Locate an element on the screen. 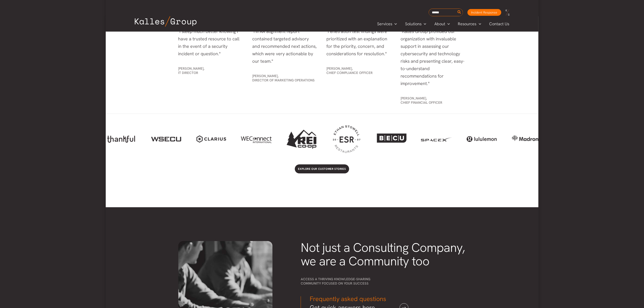 Image resolution: width=644 pixels, height=308 pixels. a: ResourcesMenu Toggle is located at coordinates (470, 24).